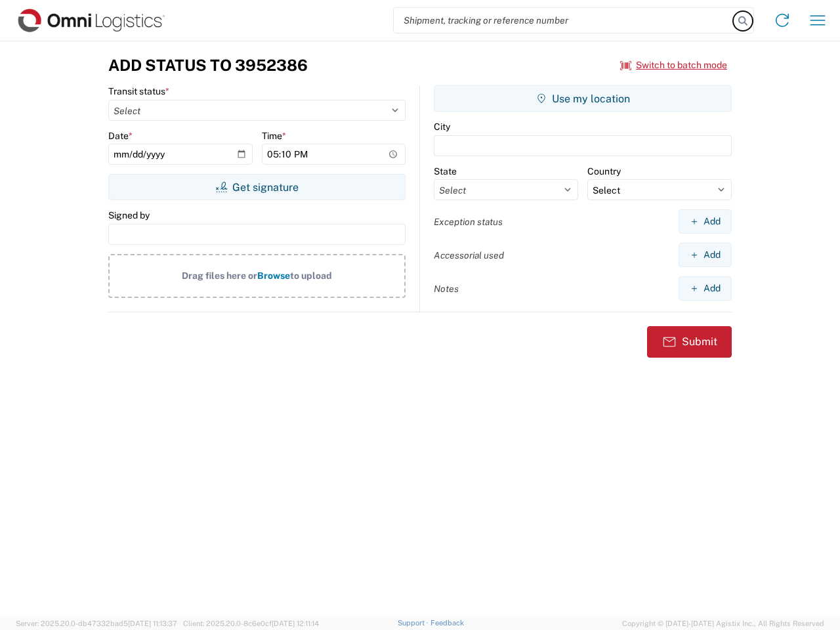  Describe the element at coordinates (689, 342) in the screenshot. I see `button: Submit` at that location.